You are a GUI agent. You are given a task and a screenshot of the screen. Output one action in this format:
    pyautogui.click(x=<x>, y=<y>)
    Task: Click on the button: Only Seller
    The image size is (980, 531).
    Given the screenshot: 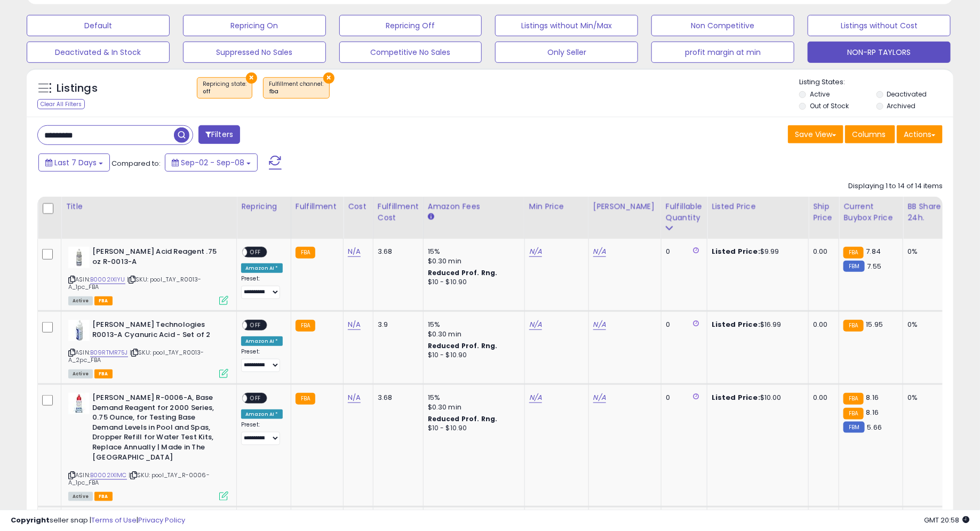 What is the action you would take?
    pyautogui.click(x=567, y=52)
    